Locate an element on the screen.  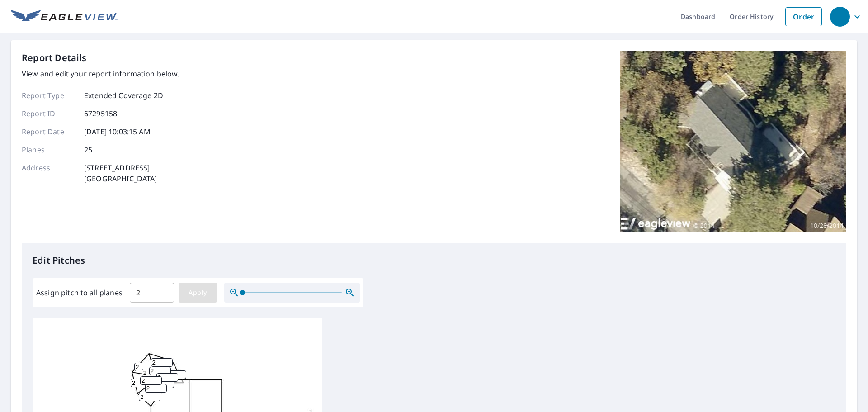
p: Edit Pitches is located at coordinates (434, 260).